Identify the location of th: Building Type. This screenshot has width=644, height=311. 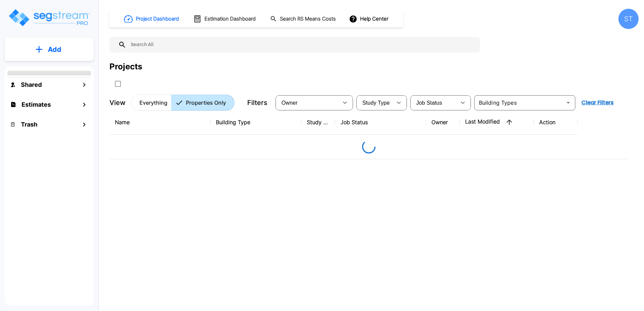
(256, 122).